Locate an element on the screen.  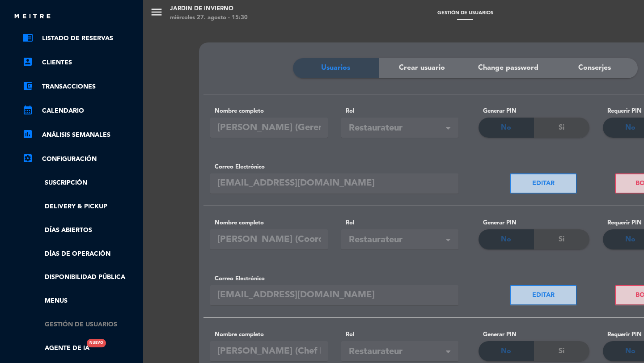
a: Días abiertos is located at coordinates (80, 230).